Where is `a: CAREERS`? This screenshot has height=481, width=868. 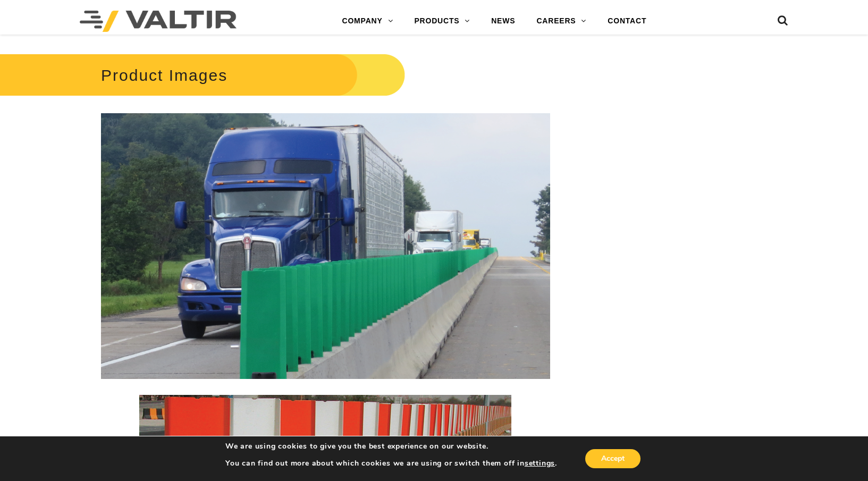 a: CAREERS is located at coordinates (561, 21).